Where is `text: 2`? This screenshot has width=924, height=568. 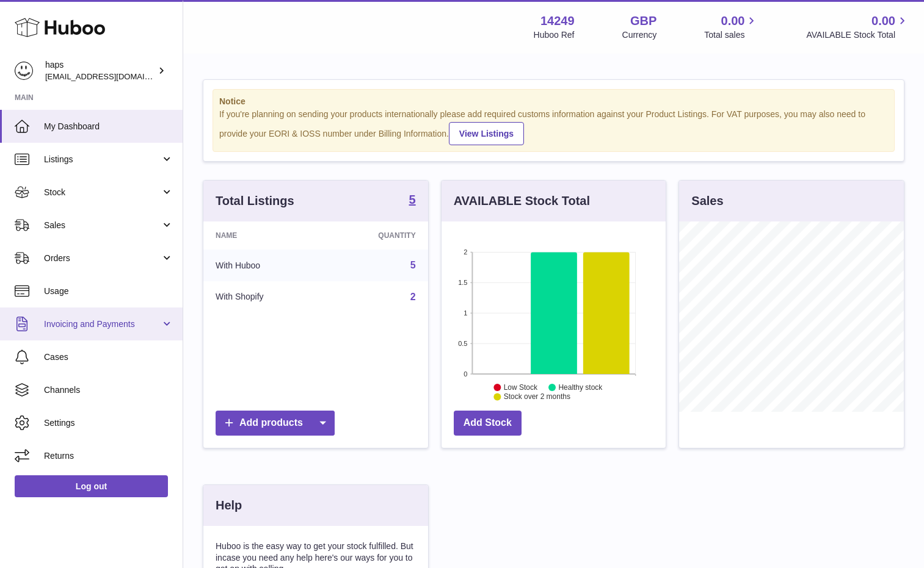
text: 2 is located at coordinates (466, 252).